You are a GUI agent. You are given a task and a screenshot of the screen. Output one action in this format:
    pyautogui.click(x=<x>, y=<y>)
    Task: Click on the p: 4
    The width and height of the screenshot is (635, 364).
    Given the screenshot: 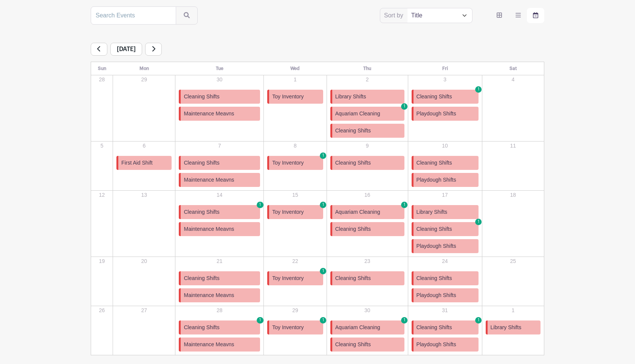 What is the action you would take?
    pyautogui.click(x=513, y=79)
    